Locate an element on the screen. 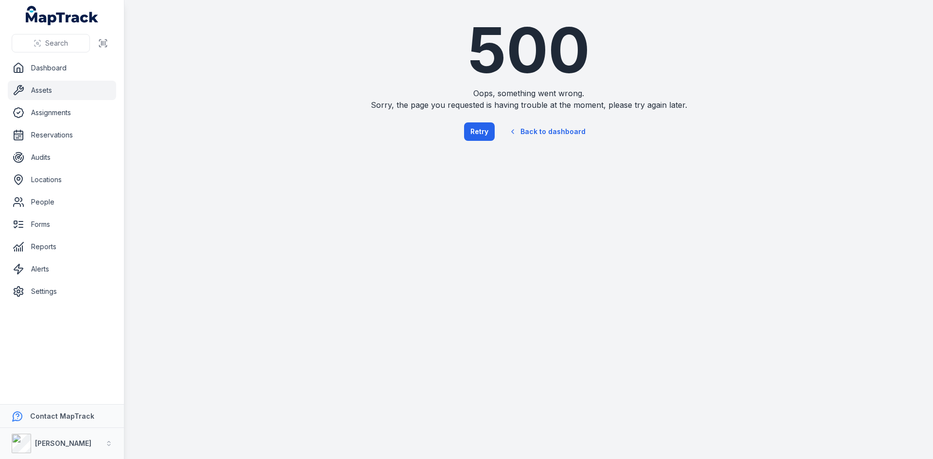 Image resolution: width=933 pixels, height=459 pixels. a: Dashboard is located at coordinates (62, 68).